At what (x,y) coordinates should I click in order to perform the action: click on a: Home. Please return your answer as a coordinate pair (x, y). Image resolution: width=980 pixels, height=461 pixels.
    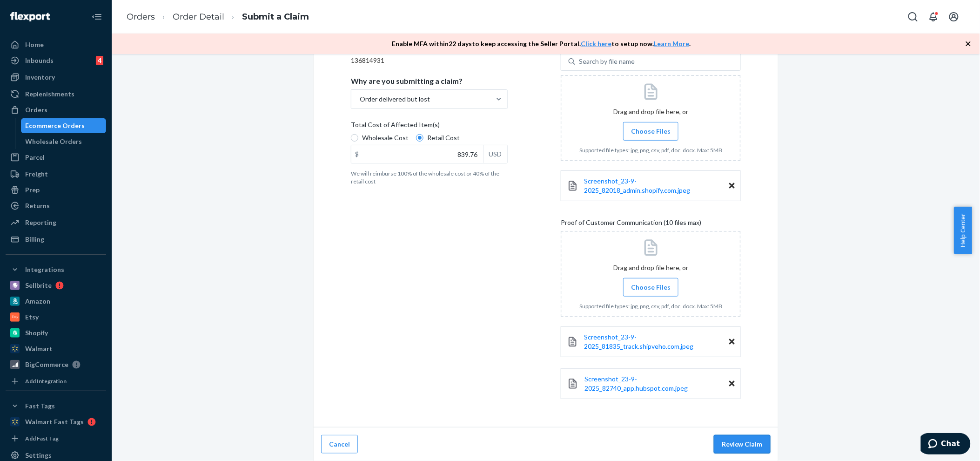
    Looking at the image, I should click on (56, 45).